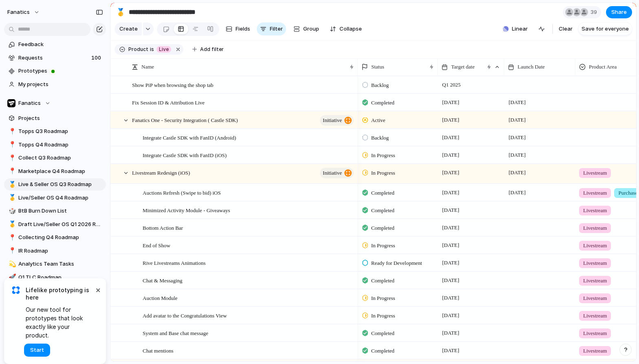 The height and width of the screenshot is (364, 639). I want to click on a: 📍IR Roadmap, so click(55, 251).